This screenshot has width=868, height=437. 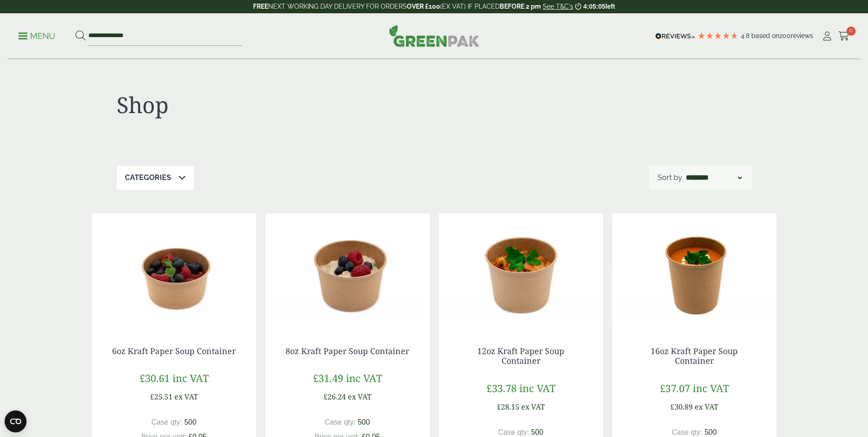 I want to click on span: £33.78, so click(x=501, y=388).